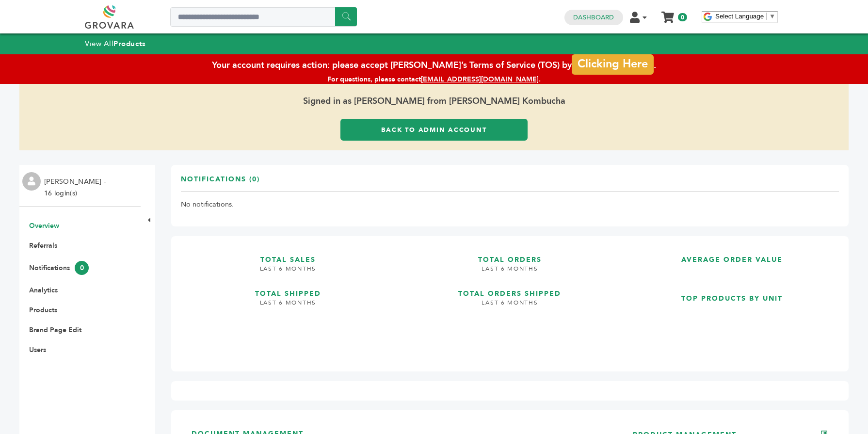 The width and height of the screenshot is (868, 434). I want to click on a: View AllProducts, so click(115, 43).